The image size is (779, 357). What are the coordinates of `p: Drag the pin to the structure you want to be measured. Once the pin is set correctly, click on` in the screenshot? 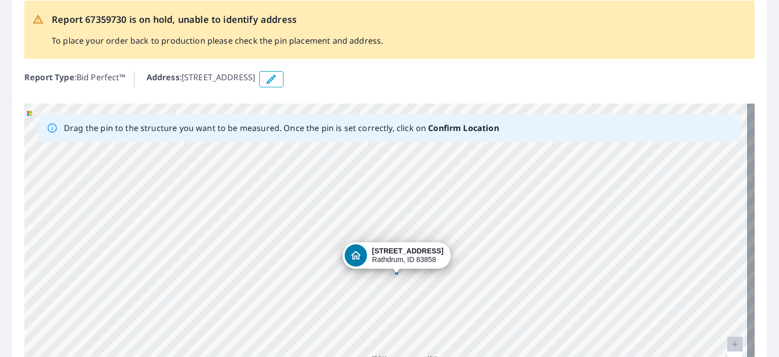 It's located at (282, 128).